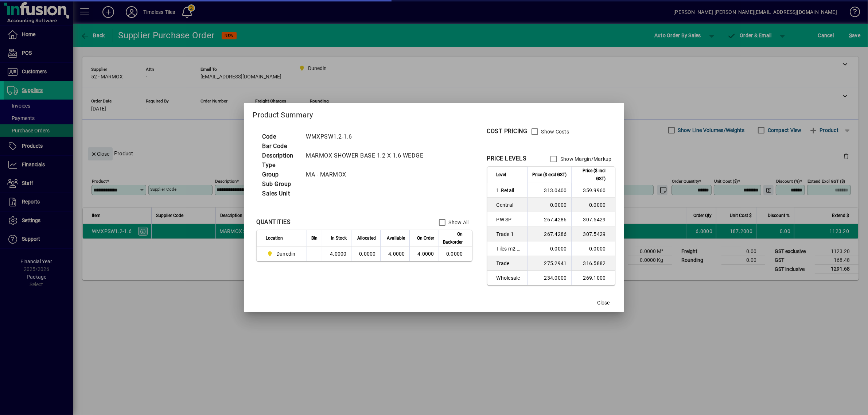 This screenshot has height=415, width=868. What do you see at coordinates (594, 191) in the screenshot?
I see `td: 359.9960` at bounding box center [594, 191].